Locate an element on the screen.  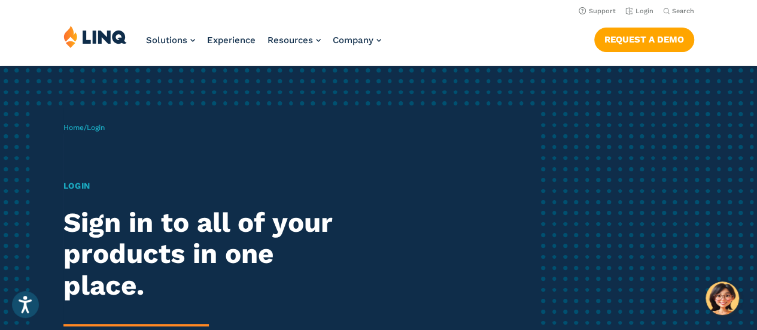
h1: Login is located at coordinates (209, 186).